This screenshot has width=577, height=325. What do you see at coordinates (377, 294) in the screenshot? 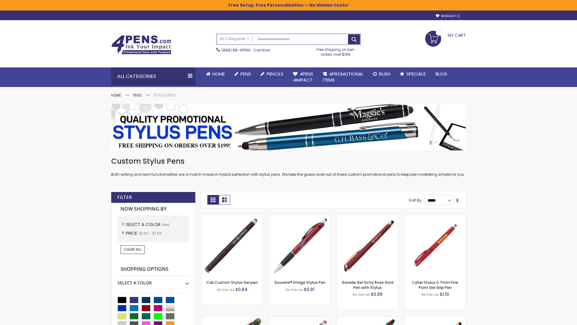
I see `span: $0.99` at bounding box center [377, 294].